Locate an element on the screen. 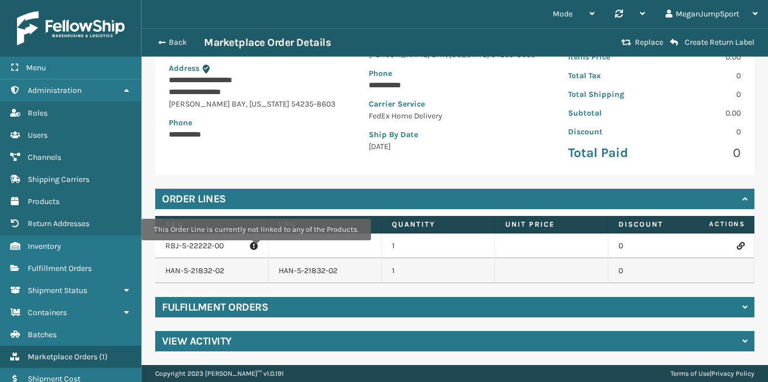 The height and width of the screenshot is (382, 768). span: Roles is located at coordinates (37, 113).